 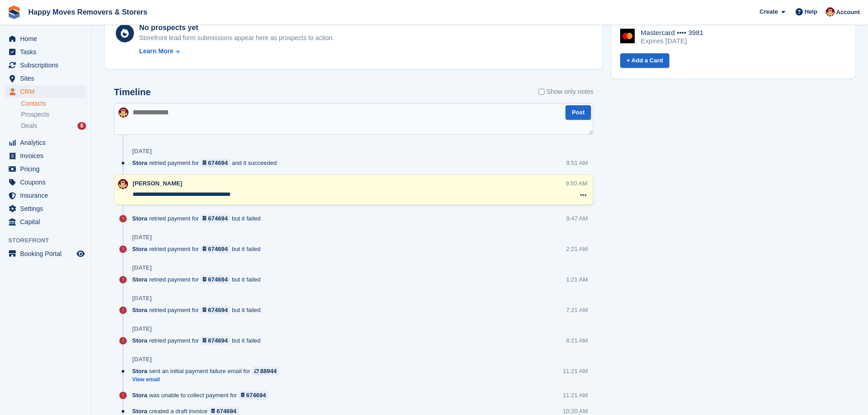 I want to click on a: Learn More, so click(x=237, y=51).